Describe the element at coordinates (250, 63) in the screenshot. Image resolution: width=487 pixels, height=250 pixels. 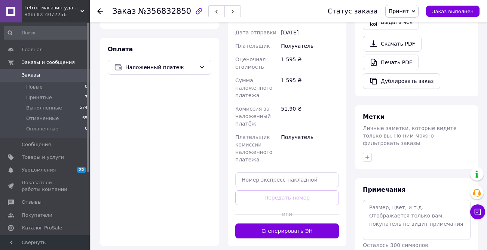
I see `span: Оценочная стоимость` at that location.